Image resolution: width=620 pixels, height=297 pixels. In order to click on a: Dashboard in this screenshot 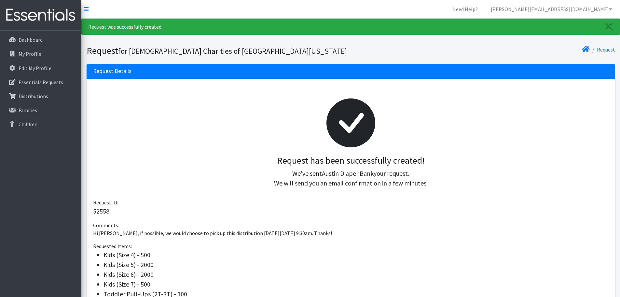, I will do `click(41, 40)`.